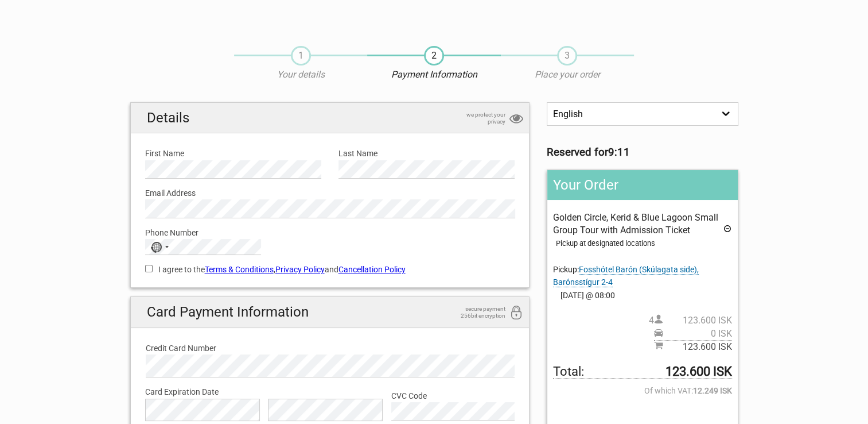 The width and height of the screenshot is (868, 424). I want to click on span: 1, so click(300, 55).